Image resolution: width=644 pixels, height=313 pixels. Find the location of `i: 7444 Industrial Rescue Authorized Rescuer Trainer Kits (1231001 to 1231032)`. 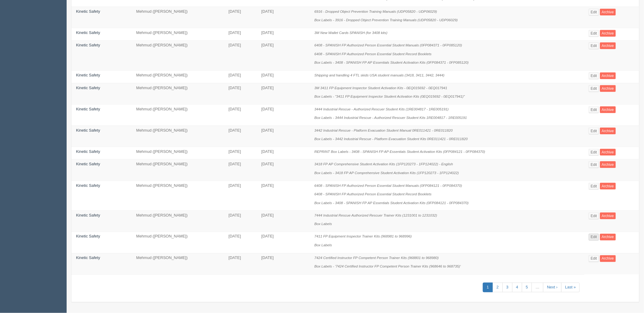

i: 7444 Industrial Rescue Authorized Rescuer Trainer Kits (1231001 to 1231032) is located at coordinates (375, 215).